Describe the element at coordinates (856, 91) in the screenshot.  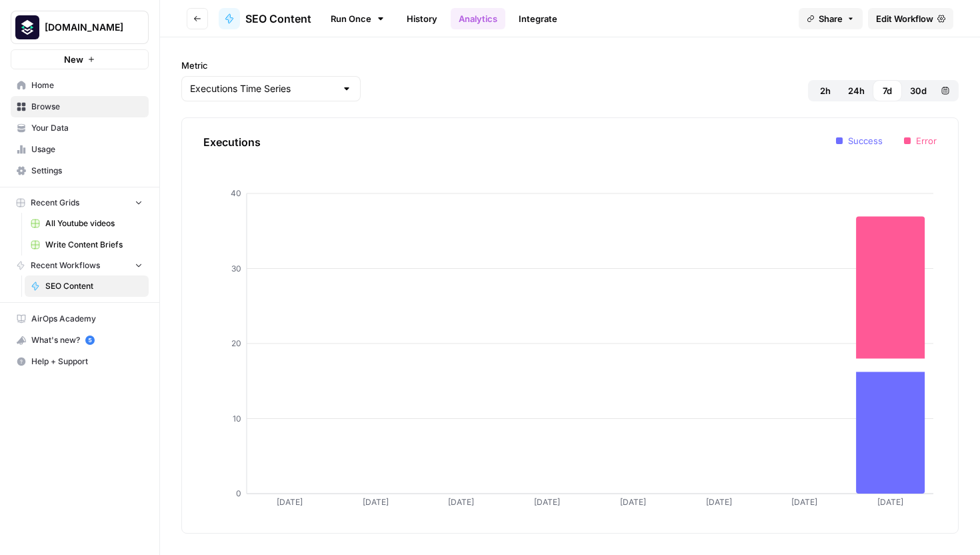
I see `span: 24h` at that location.